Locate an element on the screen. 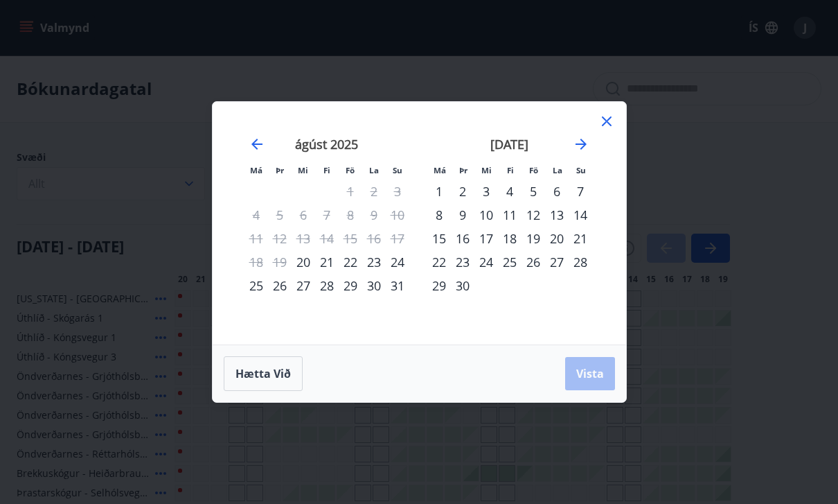  div: 16 is located at coordinates (463, 239).